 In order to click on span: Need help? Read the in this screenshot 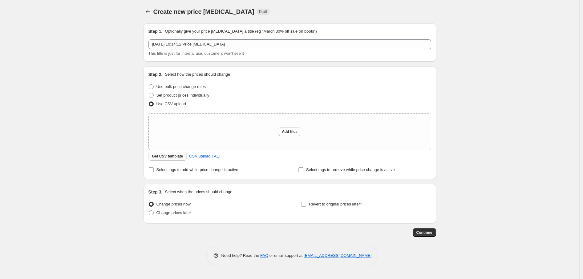, I will do `click(241, 256)`.